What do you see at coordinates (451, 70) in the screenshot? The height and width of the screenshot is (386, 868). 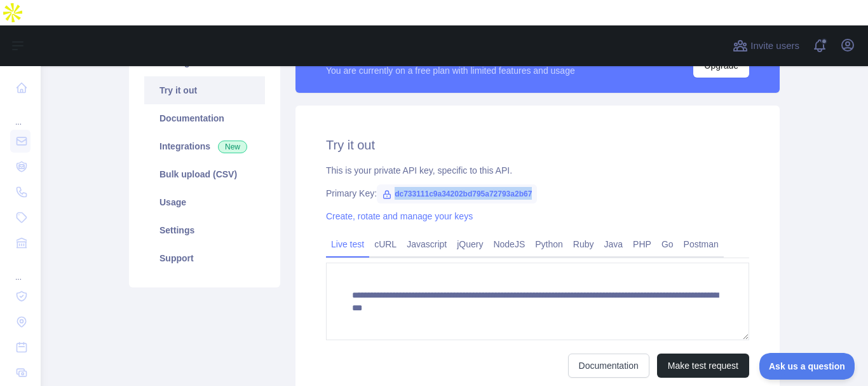 I see `div: You are currently on a free plan with limited features and usage` at bounding box center [451, 70].